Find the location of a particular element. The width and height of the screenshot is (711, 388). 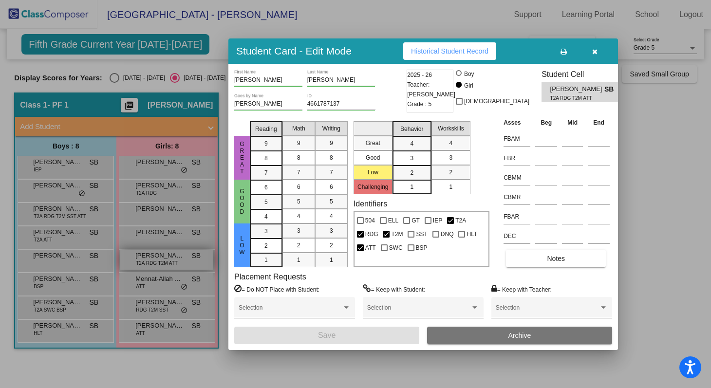

span: Reading is located at coordinates (266, 129).